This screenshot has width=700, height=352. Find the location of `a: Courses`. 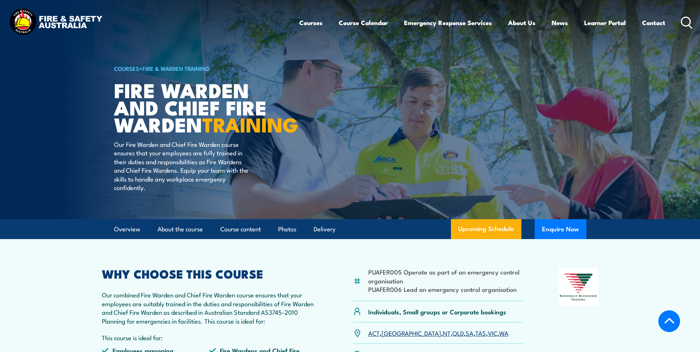

a: Courses is located at coordinates (311, 23).